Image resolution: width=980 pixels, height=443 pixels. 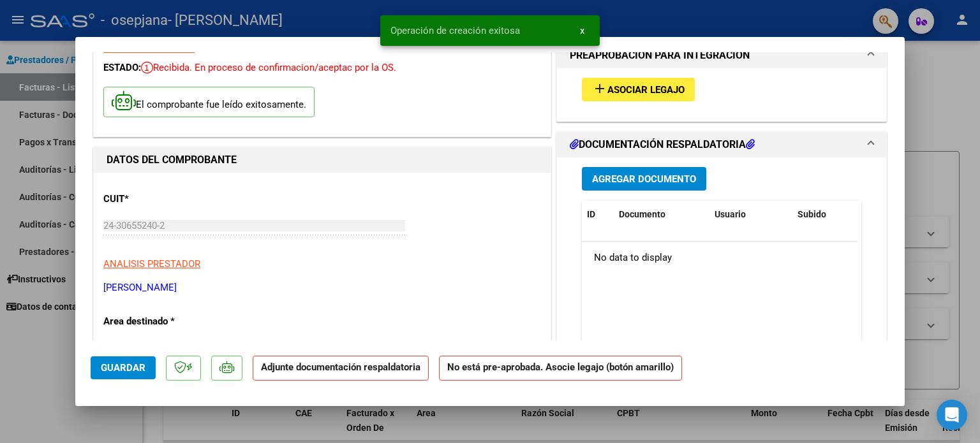 What do you see at coordinates (209, 102) in the screenshot?
I see `p: El comprobante fue leído exitosamente.` at bounding box center [209, 102].